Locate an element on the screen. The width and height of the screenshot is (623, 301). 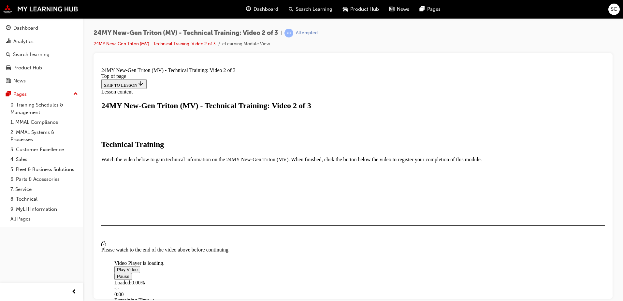
a: mmal is located at coordinates (41, 9).